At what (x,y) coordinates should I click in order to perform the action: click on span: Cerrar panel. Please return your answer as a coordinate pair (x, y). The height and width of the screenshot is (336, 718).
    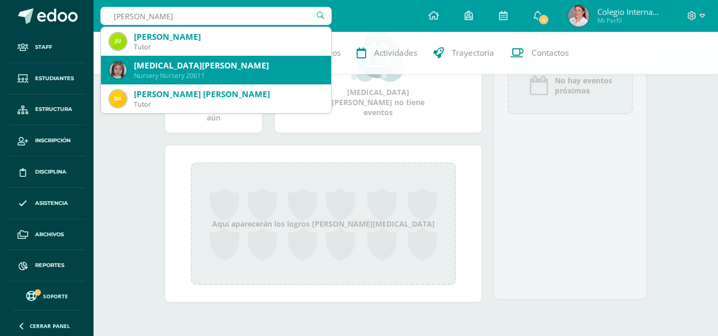
    Looking at the image, I should click on (50, 326).